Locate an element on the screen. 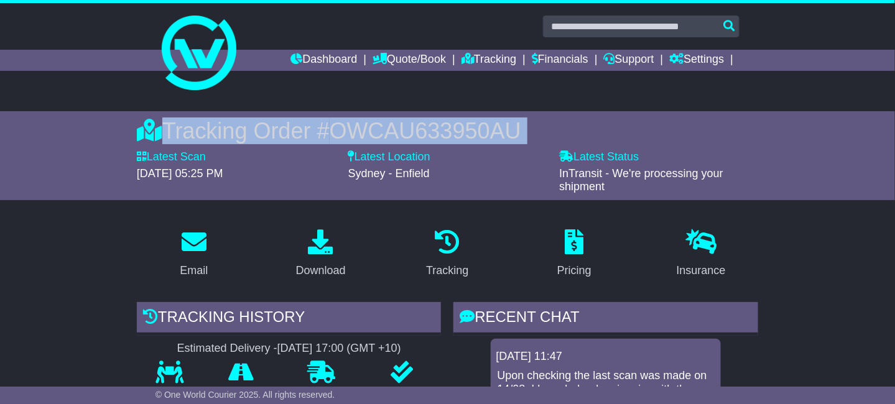 The image size is (895, 404). div: RECENT CHAT is located at coordinates (606, 319).